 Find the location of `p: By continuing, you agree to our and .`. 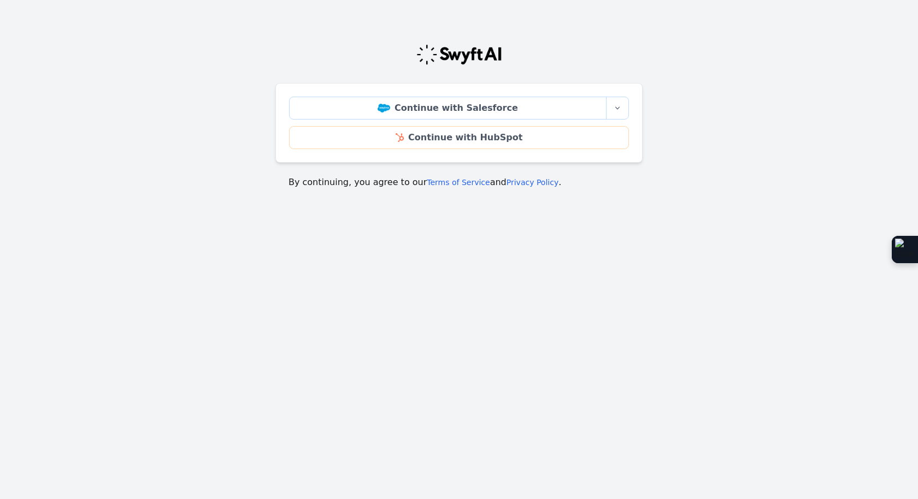

p: By continuing, you agree to our and . is located at coordinates (459, 182).